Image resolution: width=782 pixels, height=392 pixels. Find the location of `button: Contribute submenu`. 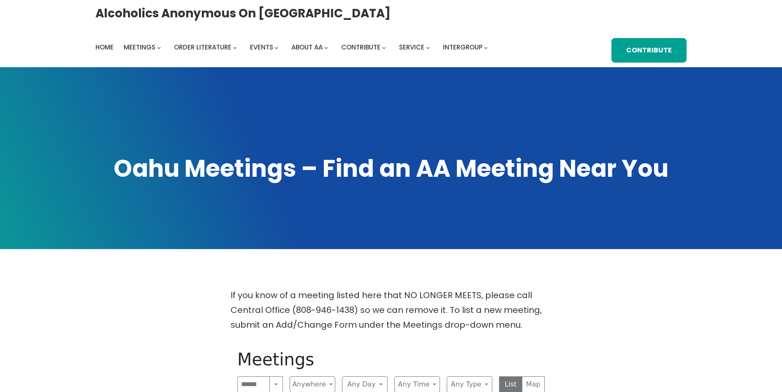

button: Contribute submenu is located at coordinates (384, 47).